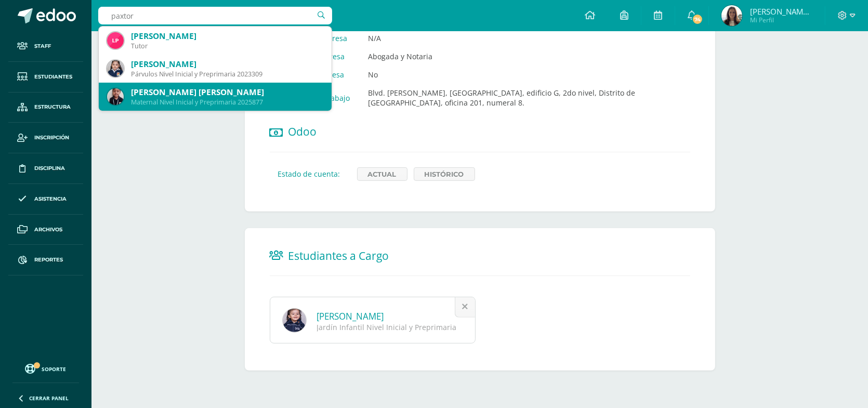 The width and height of the screenshot is (868, 408). I want to click on span: Mi Perfil, so click(782, 20).